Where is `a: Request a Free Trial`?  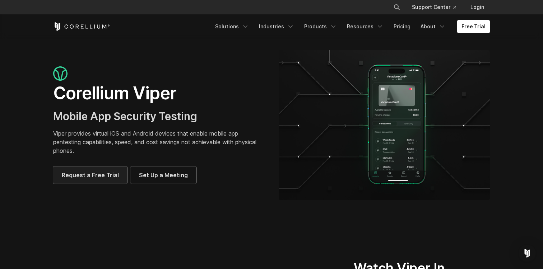
a: Request a Free Trial is located at coordinates (90, 175).